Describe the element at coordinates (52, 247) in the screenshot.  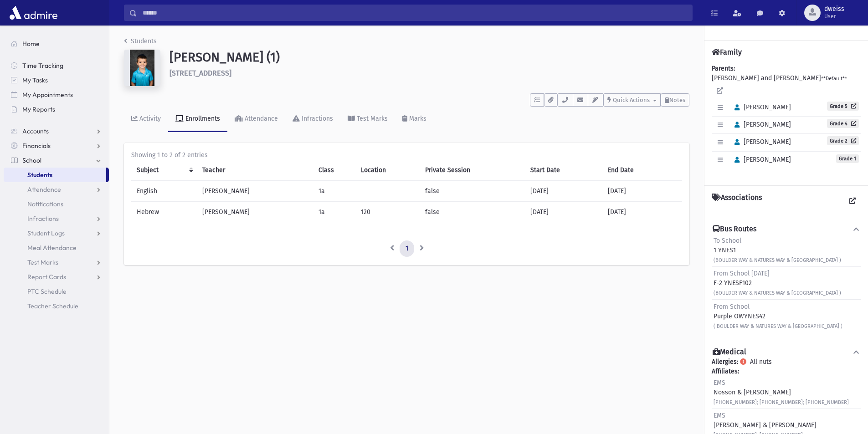
I see `span: Meal Attendance` at that location.